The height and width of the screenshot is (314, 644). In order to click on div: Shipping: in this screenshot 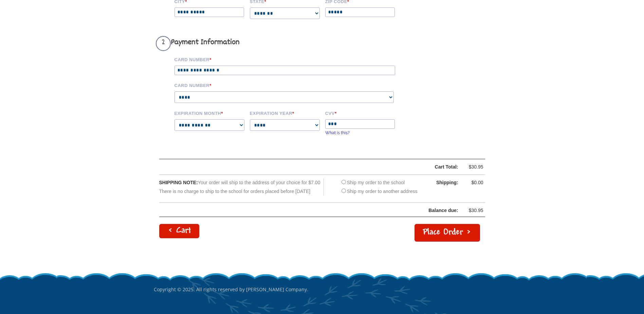, I will do `click(441, 182)`.